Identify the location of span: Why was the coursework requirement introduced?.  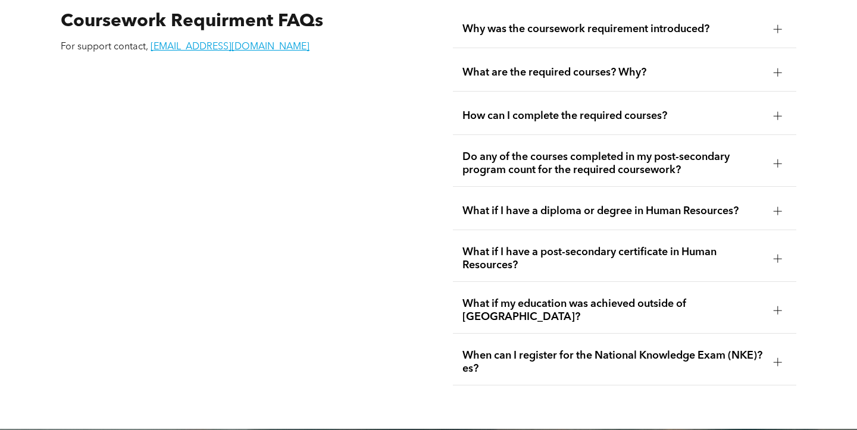
(613, 29).